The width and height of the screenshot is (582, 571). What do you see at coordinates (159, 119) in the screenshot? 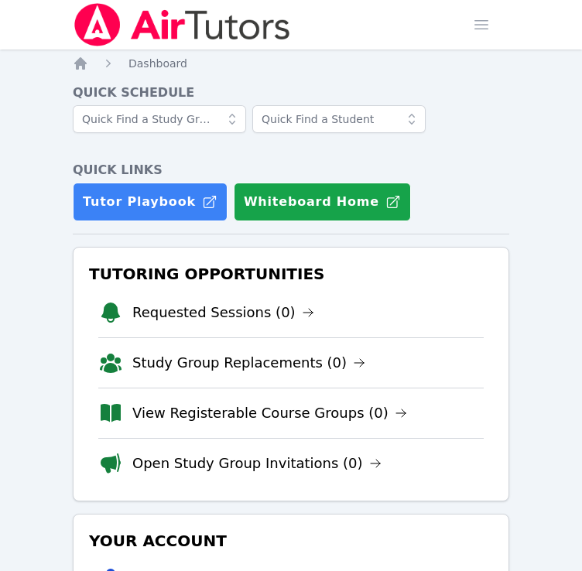
I see `input: Quick Find a Study Group` at bounding box center [159, 119].